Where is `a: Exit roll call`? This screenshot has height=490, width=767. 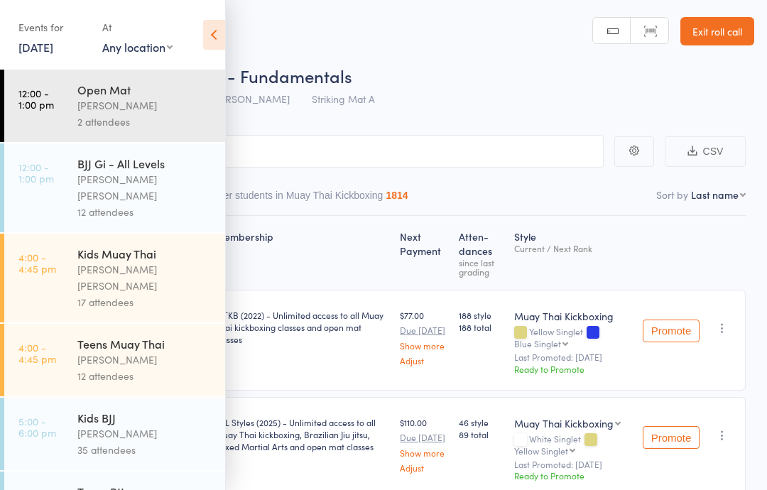
a: Exit roll call is located at coordinates (718, 31).